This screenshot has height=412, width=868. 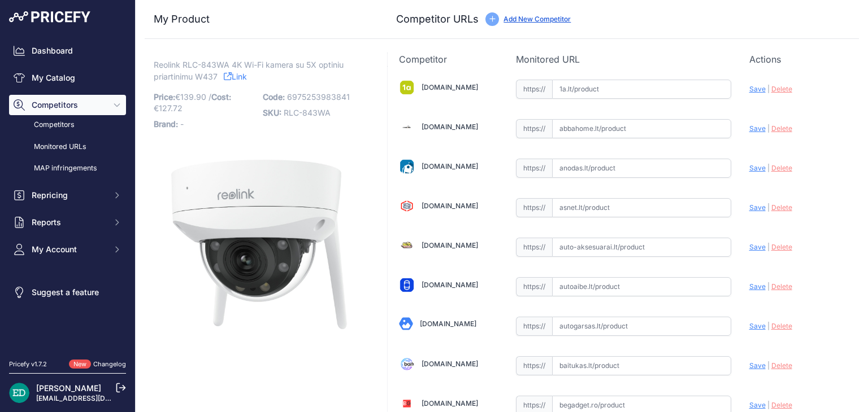 I want to click on h3: My Product, so click(x=259, y=19).